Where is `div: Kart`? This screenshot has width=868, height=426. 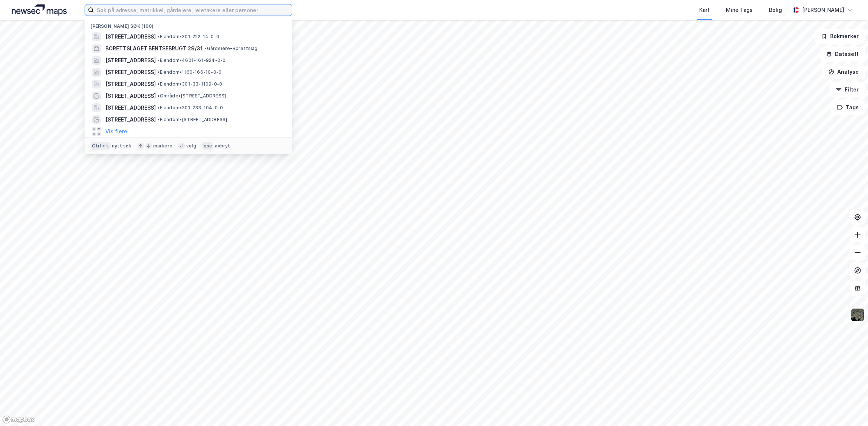 div: Kart is located at coordinates (704, 10).